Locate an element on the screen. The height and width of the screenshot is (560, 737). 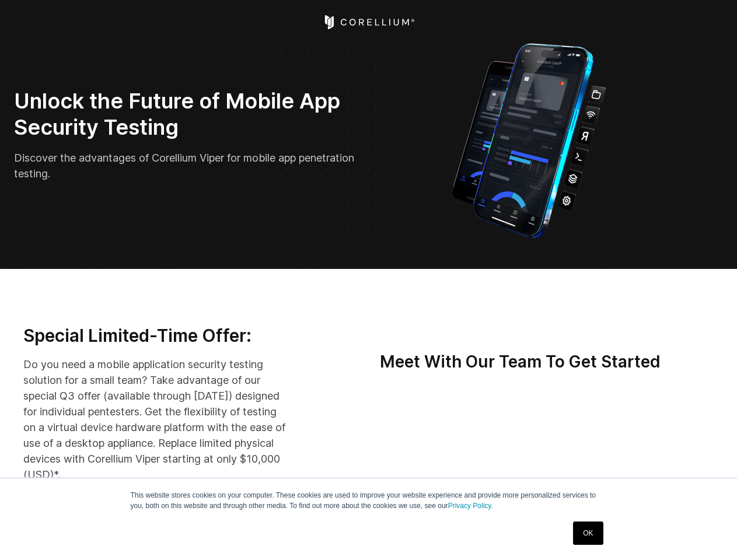
a: Privacy Policy. is located at coordinates (470, 506).